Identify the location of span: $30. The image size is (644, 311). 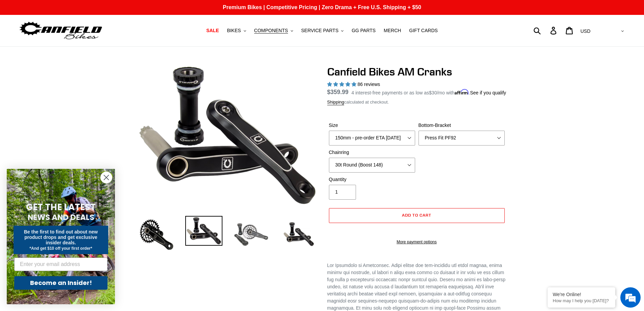
(433, 92).